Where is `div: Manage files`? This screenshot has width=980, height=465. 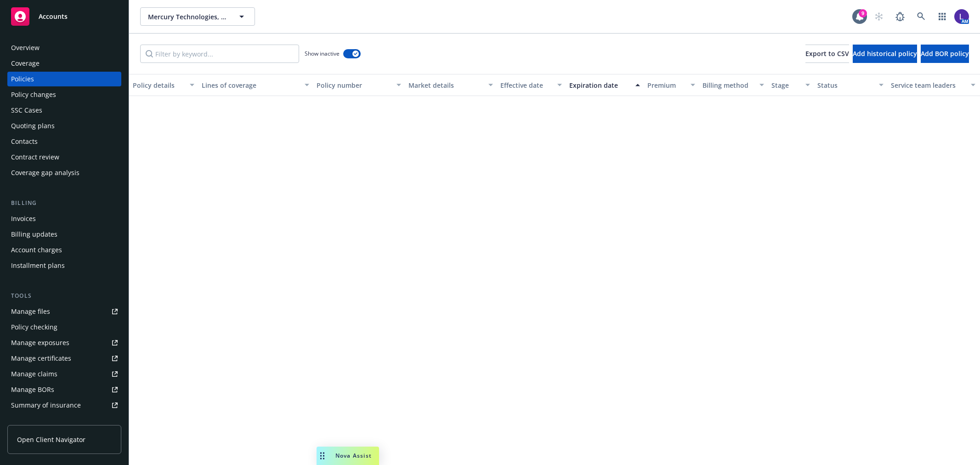 div: Manage files is located at coordinates (30, 312).